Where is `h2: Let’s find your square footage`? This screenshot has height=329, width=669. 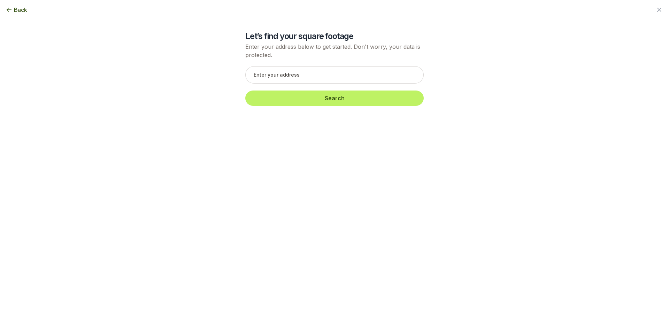 h2: Let’s find your square footage is located at coordinates (335, 36).